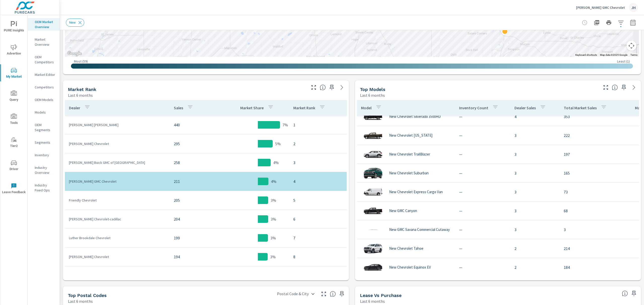 The height and width of the screenshot is (305, 644). What do you see at coordinates (14, 50) in the screenshot?
I see `span: Advertise` at bounding box center [14, 50].